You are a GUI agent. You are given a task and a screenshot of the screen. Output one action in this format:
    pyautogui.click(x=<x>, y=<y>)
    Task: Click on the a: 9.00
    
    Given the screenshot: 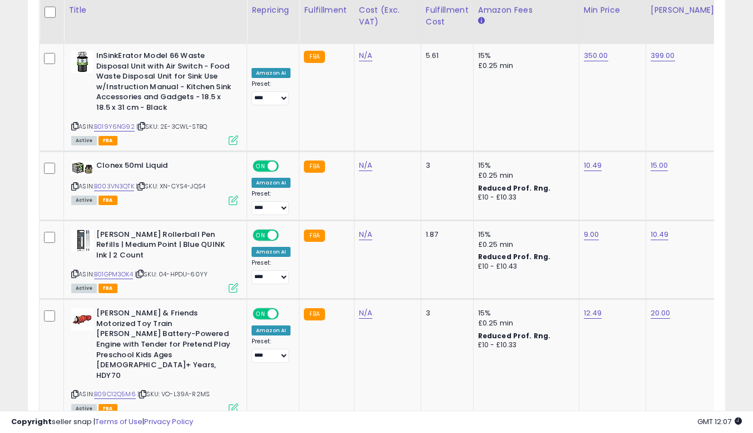 What is the action you would take?
    pyautogui.click(x=592, y=234)
    